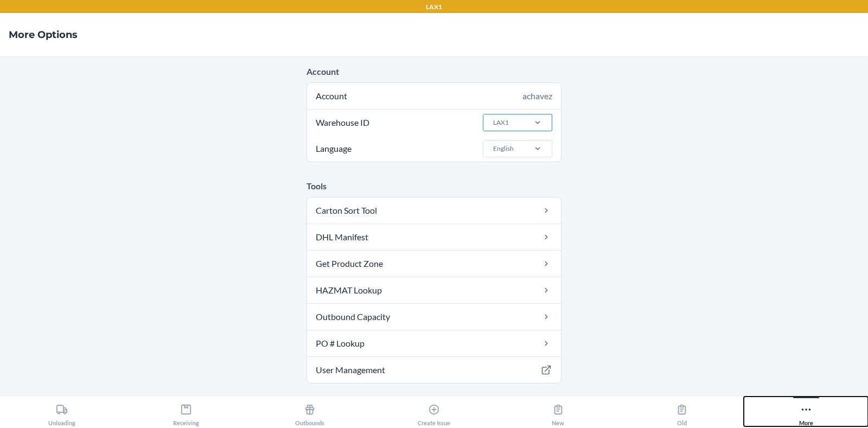  What do you see at coordinates (343, 122) in the screenshot?
I see `span: Warehouse ID` at bounding box center [343, 122].